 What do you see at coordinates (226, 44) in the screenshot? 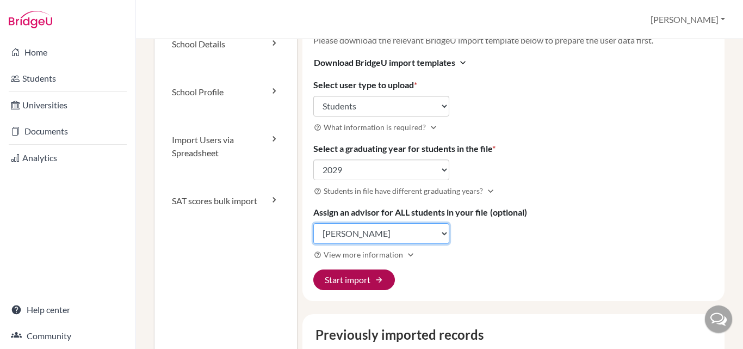
I see `a: School Details` at bounding box center [226, 44].